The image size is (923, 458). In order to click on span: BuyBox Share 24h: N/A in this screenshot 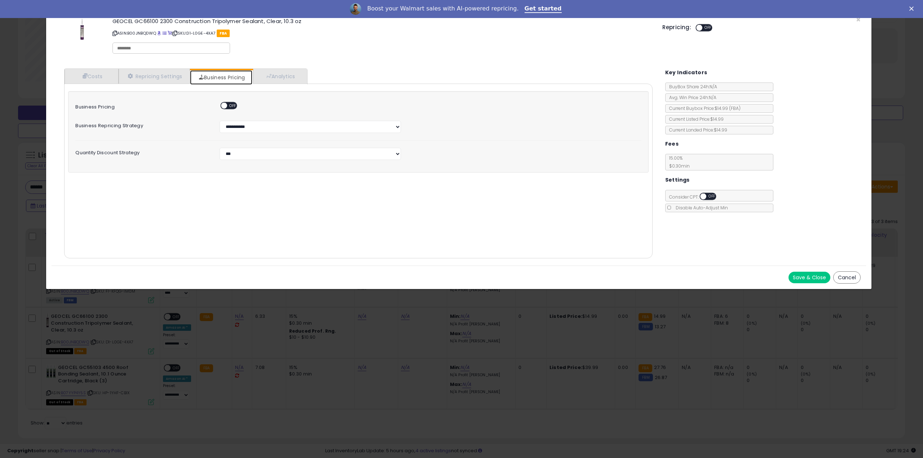, I will do `click(691, 86)`.